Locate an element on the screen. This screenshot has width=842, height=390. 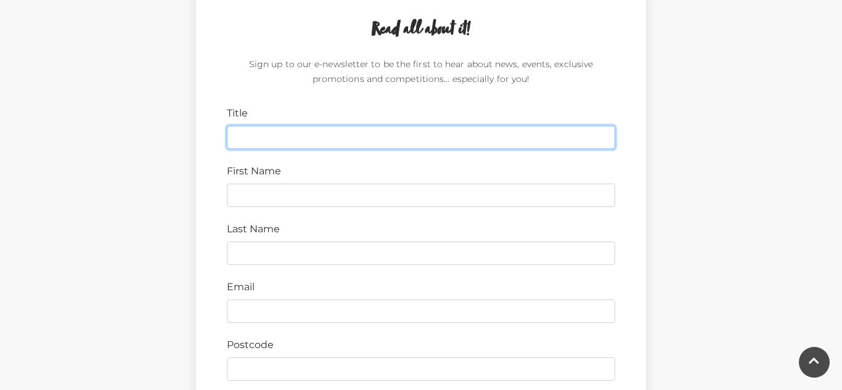
label: Title is located at coordinates (237, 113).